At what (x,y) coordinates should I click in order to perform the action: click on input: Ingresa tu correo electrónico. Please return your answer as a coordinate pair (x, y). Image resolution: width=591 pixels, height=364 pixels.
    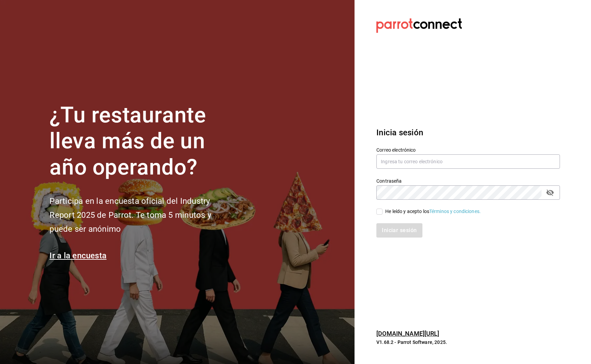
    Looking at the image, I should click on (468, 162).